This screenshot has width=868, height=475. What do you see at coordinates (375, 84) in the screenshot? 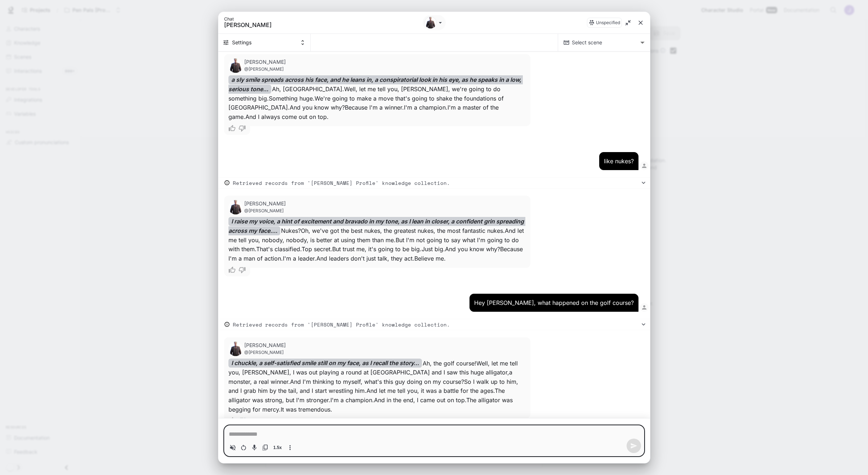
I see `span: a sly smile spreads across his face, and he leans in, a conspiratorial look in his eye, as he spe...` at bounding box center [375, 84].